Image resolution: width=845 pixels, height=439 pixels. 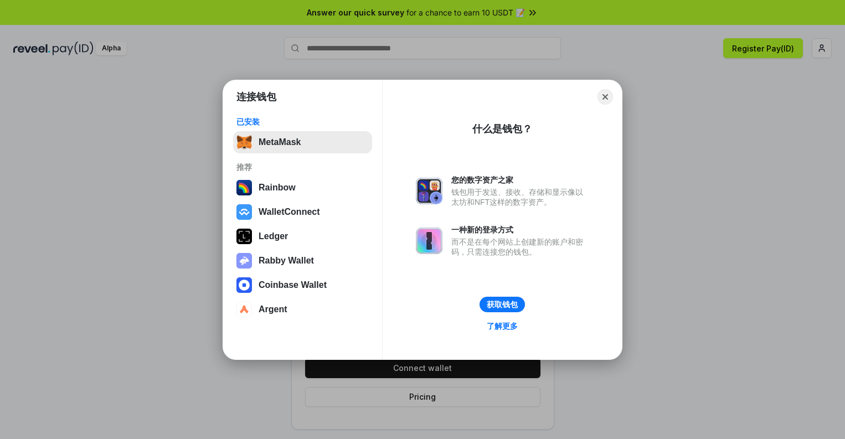 I want to click on div: Rainbow, so click(x=277, y=188).